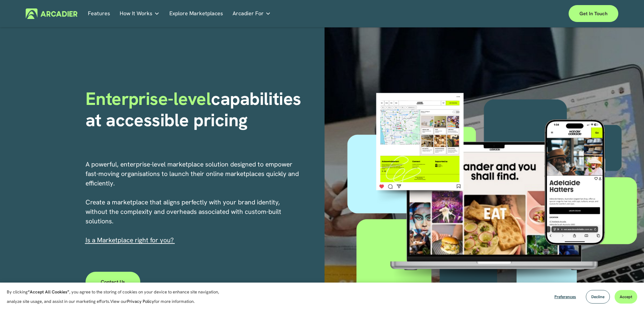  Describe the element at coordinates (140, 301) in the screenshot. I see `a: Privacy Policy` at that location.